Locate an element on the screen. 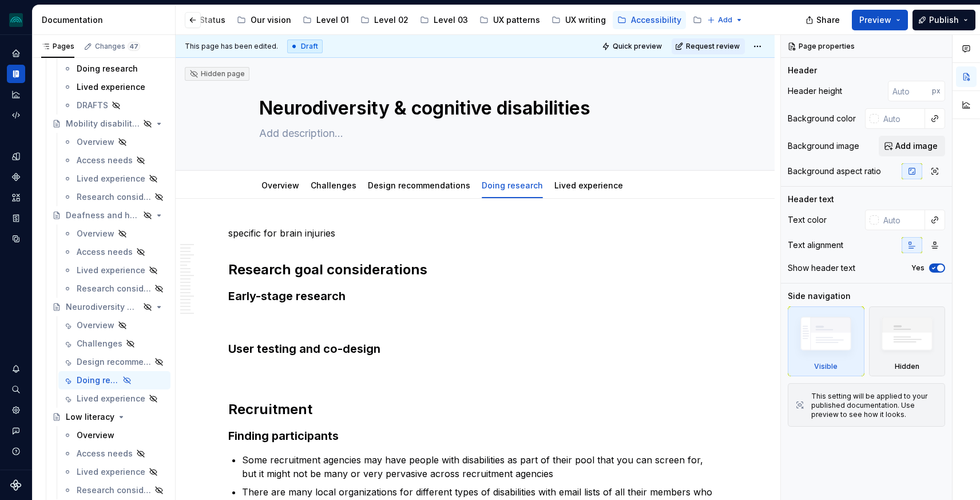 The height and width of the screenshot is (500, 980). a: Code automation is located at coordinates (16, 115).